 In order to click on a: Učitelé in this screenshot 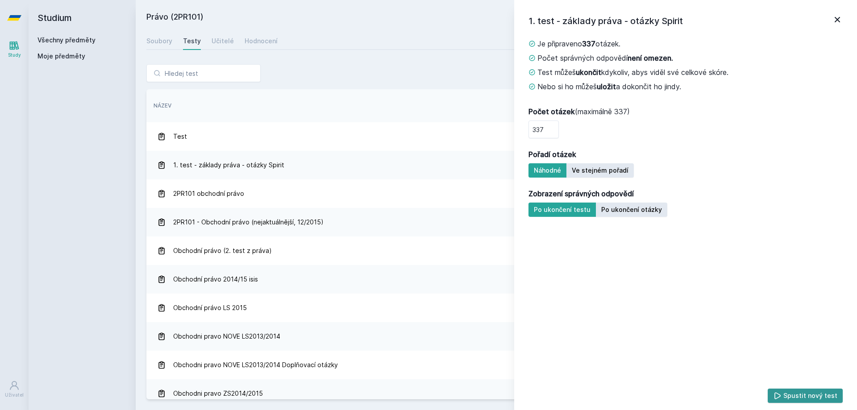, I will do `click(223, 41)`.